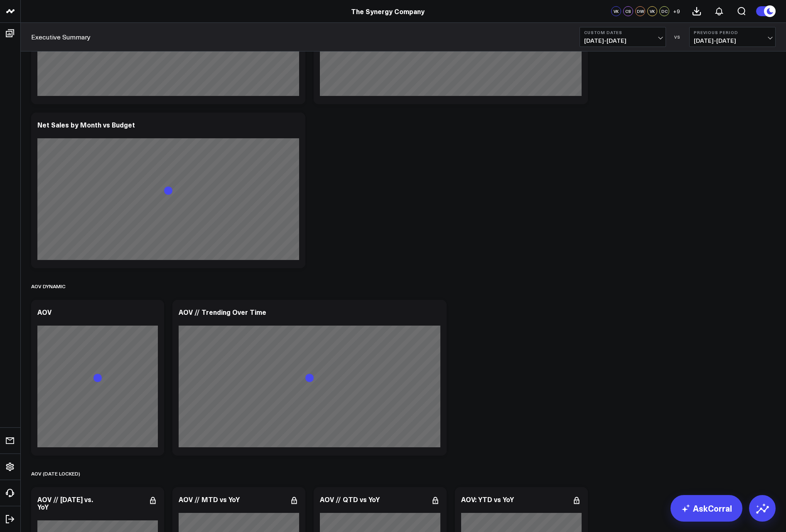  Describe the element at coordinates (623, 33) in the screenshot. I see `b: Custom Dates` at that location.